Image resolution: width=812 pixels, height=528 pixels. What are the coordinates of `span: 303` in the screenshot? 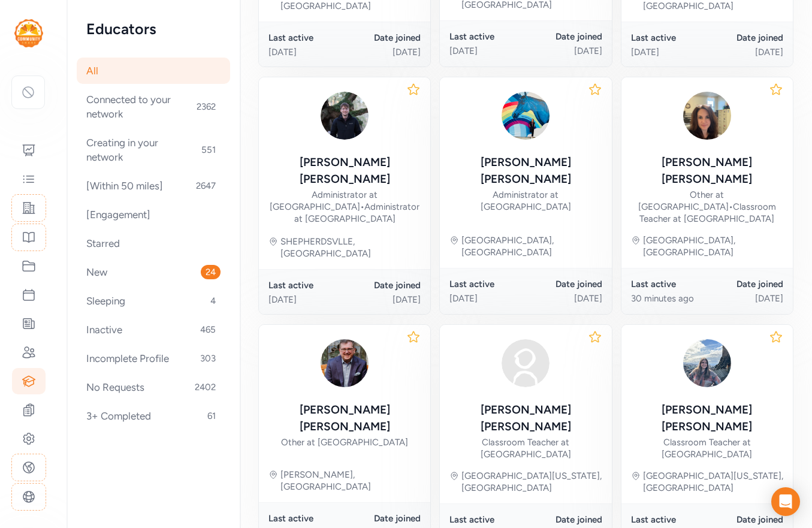 It's located at (208, 358).